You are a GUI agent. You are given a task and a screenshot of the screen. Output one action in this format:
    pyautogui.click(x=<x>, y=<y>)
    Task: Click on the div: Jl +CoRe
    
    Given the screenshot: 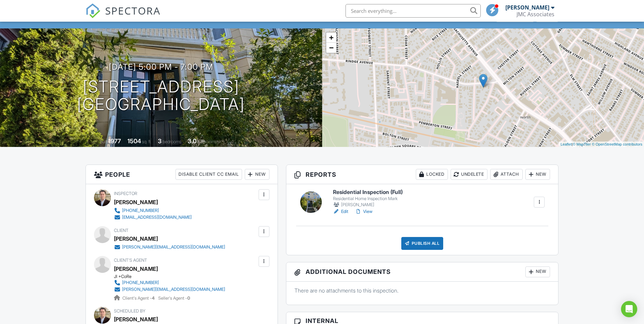 What is the action you would take?
    pyautogui.click(x=172, y=276)
    